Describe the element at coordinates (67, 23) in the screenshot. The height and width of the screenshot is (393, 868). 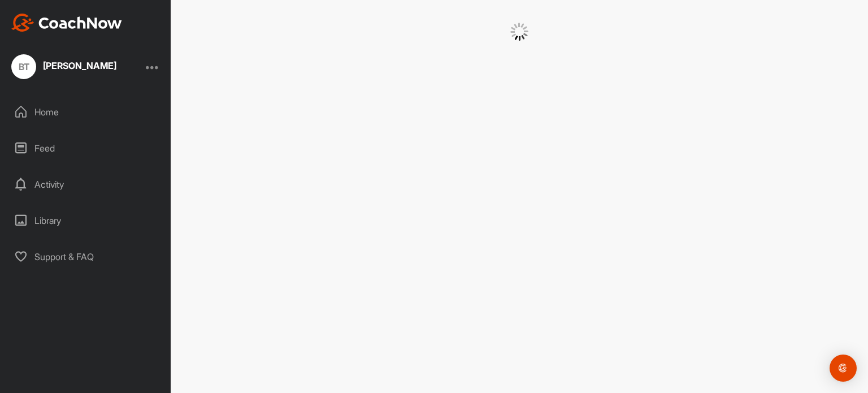
I see `img: CoachNow` at that location.